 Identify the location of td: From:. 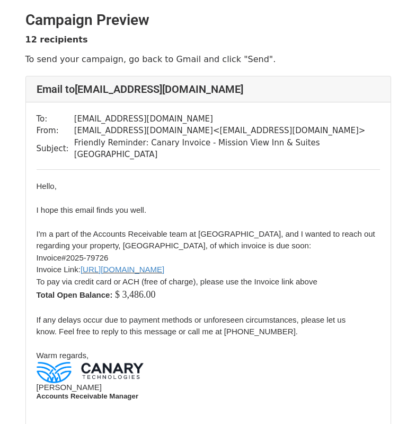
(55, 130).